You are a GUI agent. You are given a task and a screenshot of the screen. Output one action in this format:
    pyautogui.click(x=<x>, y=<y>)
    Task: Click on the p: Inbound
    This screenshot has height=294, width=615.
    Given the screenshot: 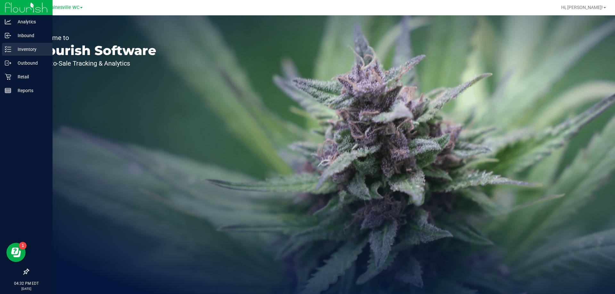 What is the action you would take?
    pyautogui.click(x=30, y=36)
    